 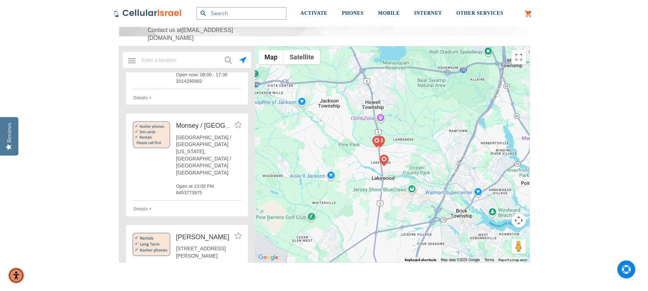 What do you see at coordinates (209, 81) in the screenshot?
I see `span: 2014295992` at bounding box center [209, 81].